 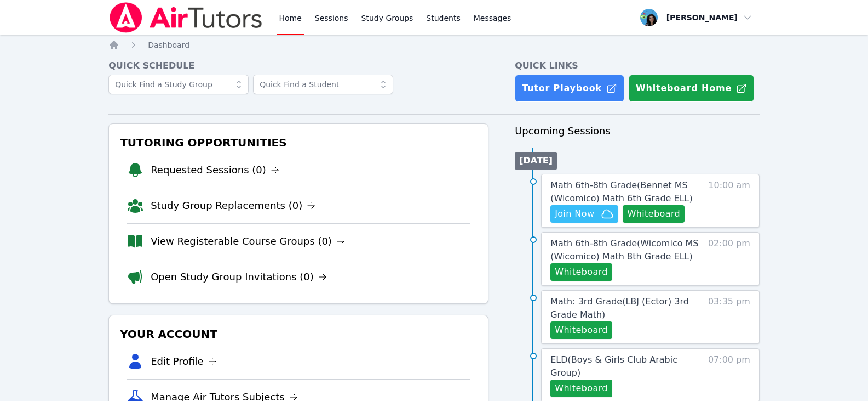 What do you see at coordinates (691, 88) in the screenshot?
I see `button: Whiteboard Home` at bounding box center [691, 88].